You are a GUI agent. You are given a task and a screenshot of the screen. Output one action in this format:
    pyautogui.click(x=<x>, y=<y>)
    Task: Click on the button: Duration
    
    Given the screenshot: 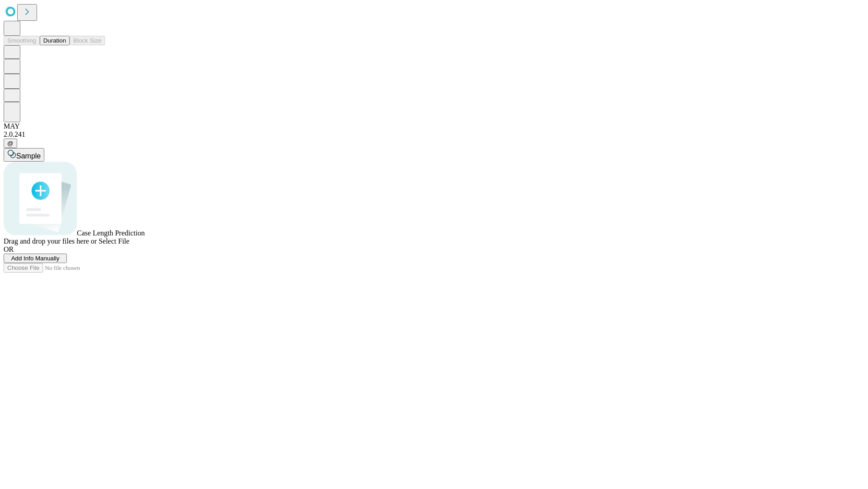 What is the action you would take?
    pyautogui.click(x=55, y=40)
    